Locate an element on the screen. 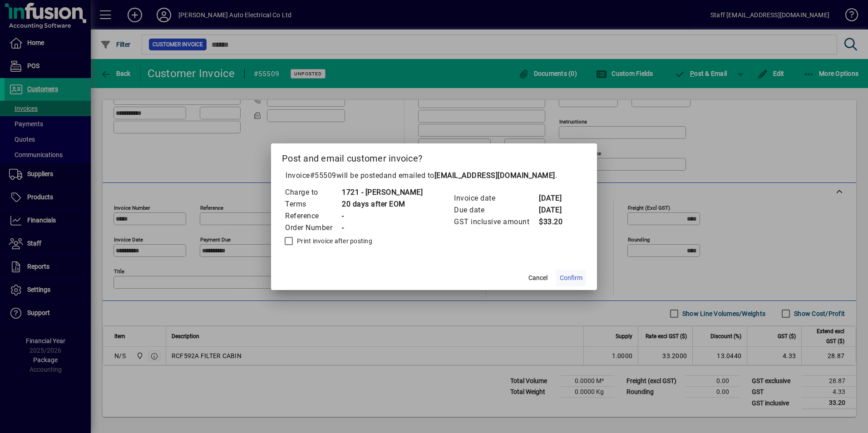 Image resolution: width=868 pixels, height=433 pixels. td: GST inclusive amount is located at coordinates (495, 222).